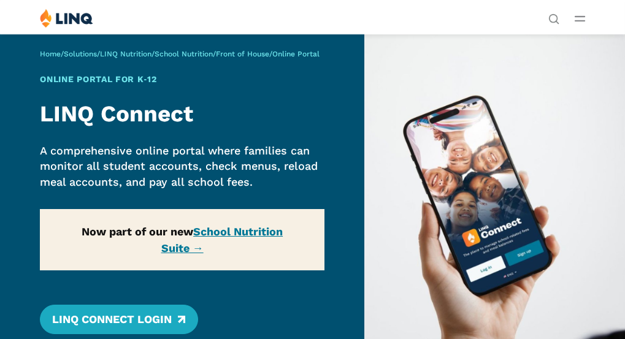  What do you see at coordinates (296, 54) in the screenshot?
I see `span: Online Portal` at bounding box center [296, 54].